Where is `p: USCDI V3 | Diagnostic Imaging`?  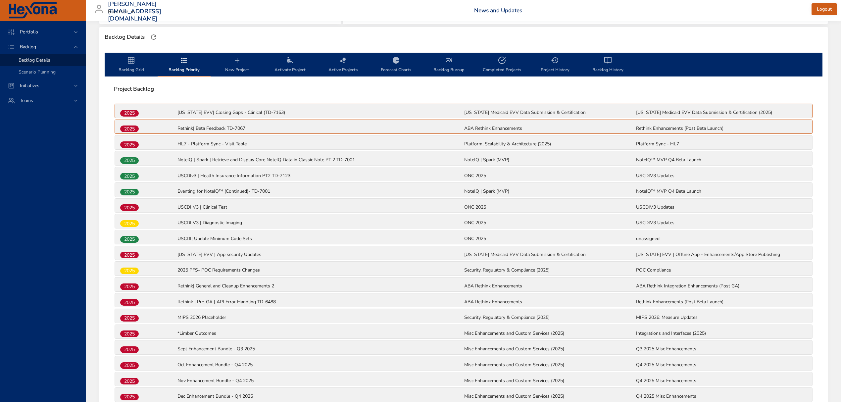
p: USCDI V3 | Diagnostic Imaging is located at coordinates (320, 223).